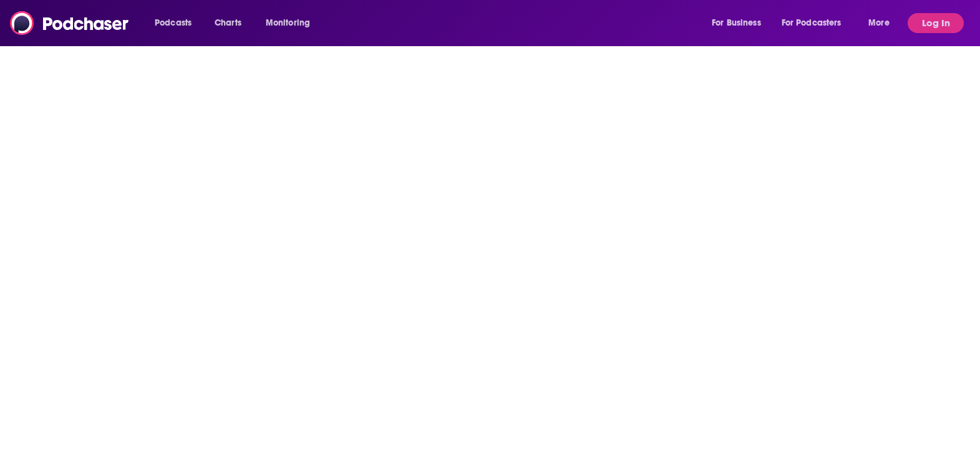 Image resolution: width=980 pixels, height=463 pixels. What do you see at coordinates (736, 23) in the screenshot?
I see `span: For Business` at bounding box center [736, 23].